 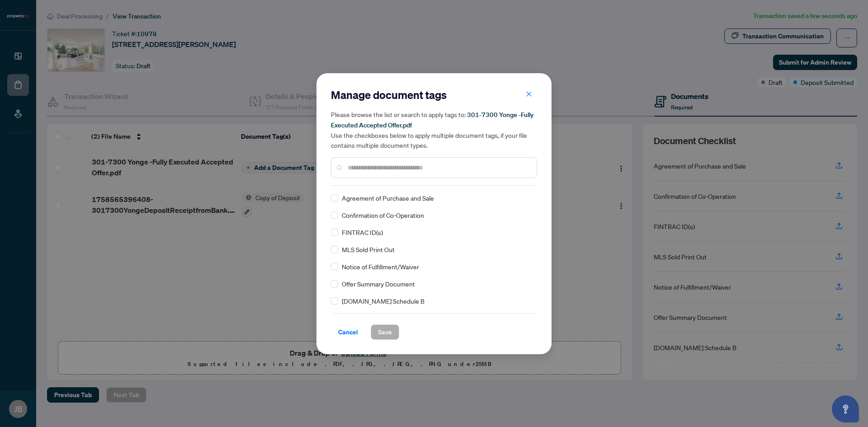 What do you see at coordinates (385, 332) in the screenshot?
I see `button: Save` at bounding box center [385, 332].